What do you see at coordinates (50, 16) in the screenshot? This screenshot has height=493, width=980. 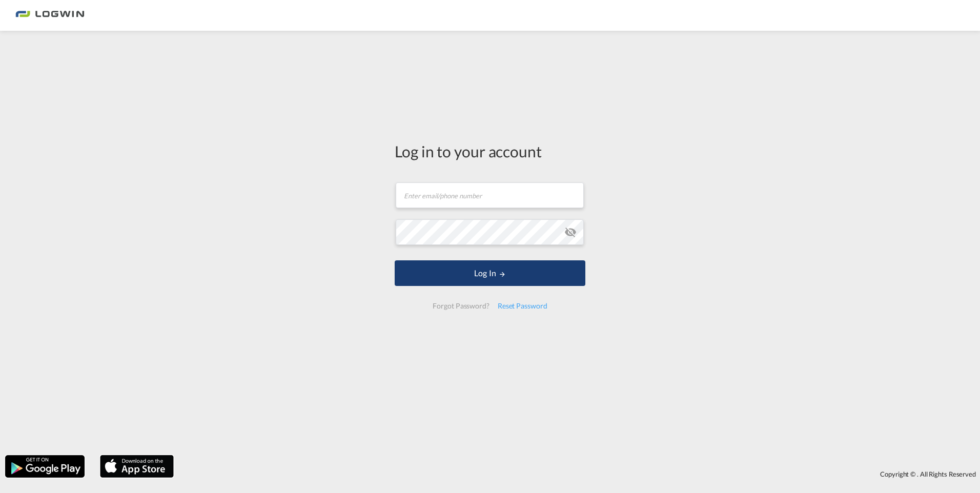 I see `img: bc73a0e0d8c111efacd525e4c8ad7d32.png` at bounding box center [50, 16].